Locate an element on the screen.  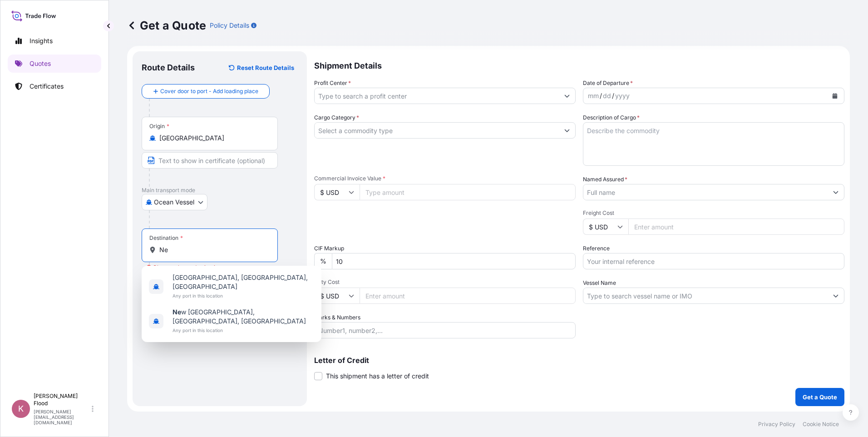
span: Freight Cost is located at coordinates (713, 213).